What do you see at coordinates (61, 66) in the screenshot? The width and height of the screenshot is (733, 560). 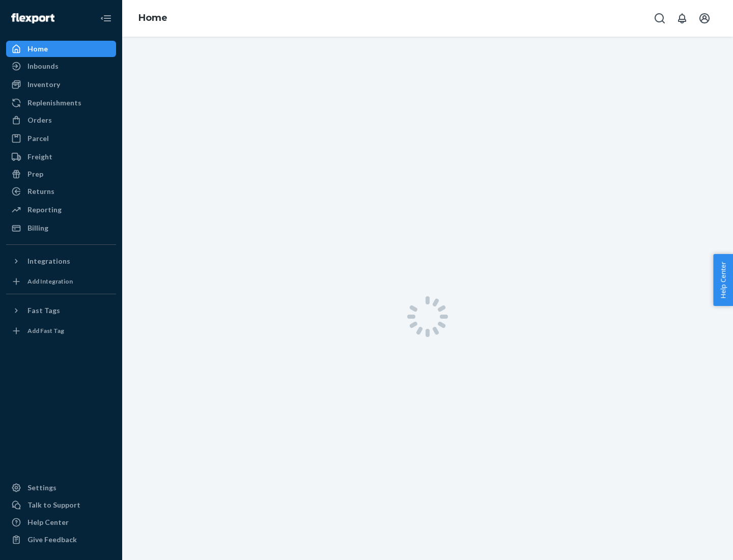 I see `a: Inbounds` at bounding box center [61, 66].